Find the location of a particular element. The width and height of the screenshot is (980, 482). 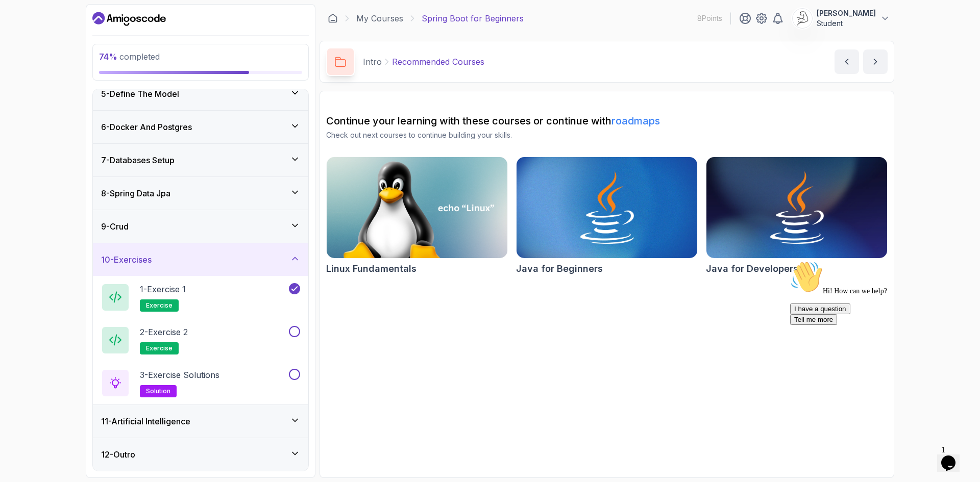

button: I have a question is located at coordinates (34, 52).